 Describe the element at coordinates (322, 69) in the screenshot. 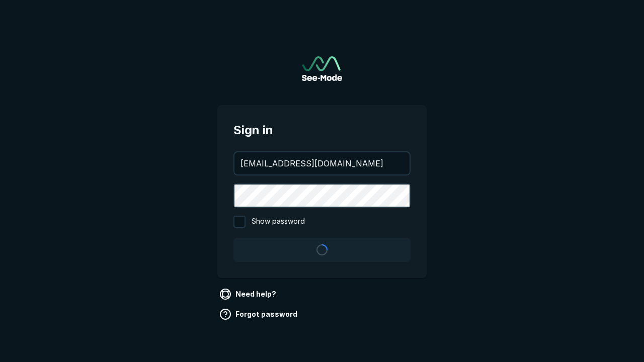

I see `img: See-Mode Logo` at that location.